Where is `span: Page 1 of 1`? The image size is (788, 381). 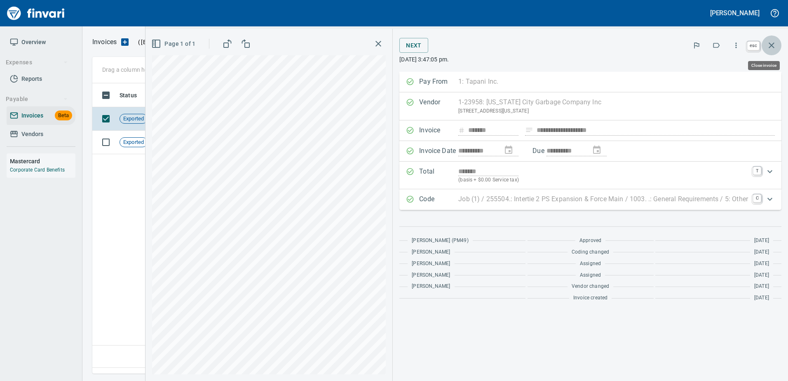
span: Page 1 of 1 is located at coordinates (174, 44).